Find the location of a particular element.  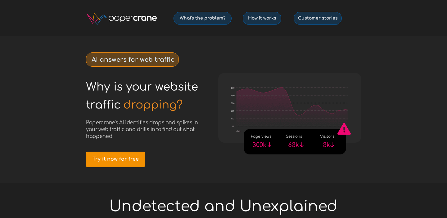

a: How it works is located at coordinates (262, 18).